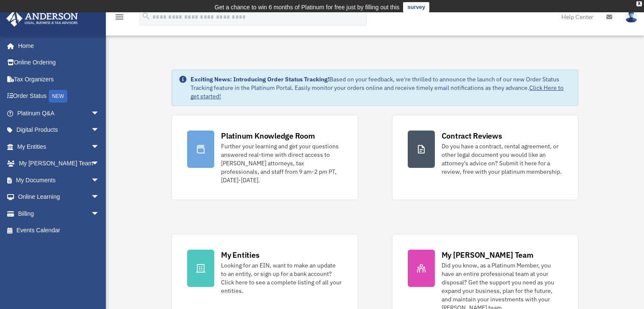 The image size is (644, 309). What do you see at coordinates (42, 18) in the screenshot?
I see `img: Anderson Advisors Platinum Portal` at bounding box center [42, 18].